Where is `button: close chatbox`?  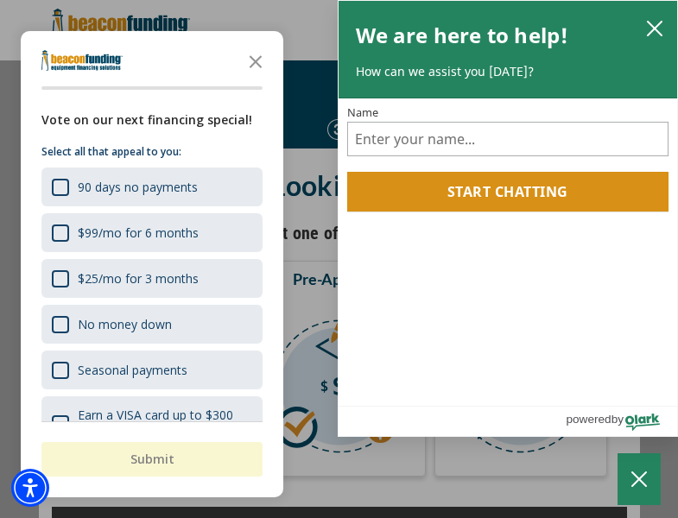 button: close chatbox is located at coordinates (655, 28).